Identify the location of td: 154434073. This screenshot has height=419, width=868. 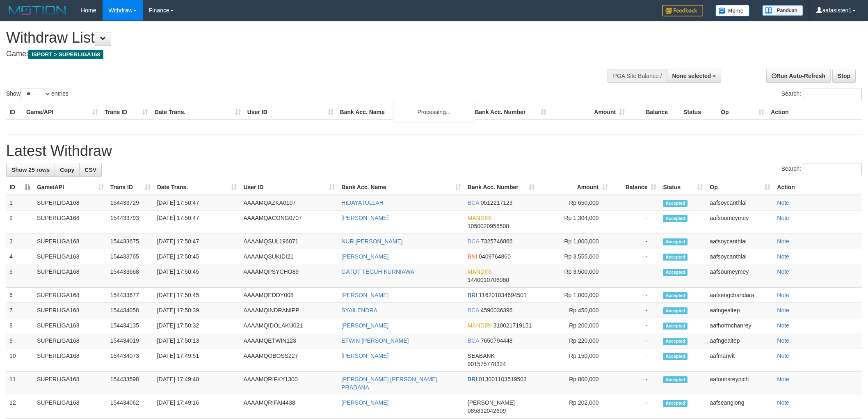
(131, 360).